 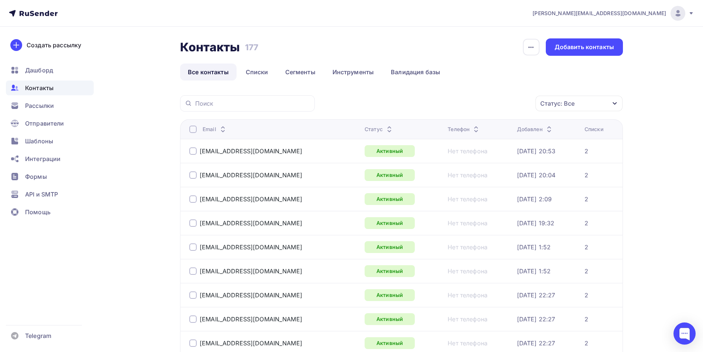 What do you see at coordinates (379, 129) in the screenshot?
I see `div: Статус` at bounding box center [379, 129].